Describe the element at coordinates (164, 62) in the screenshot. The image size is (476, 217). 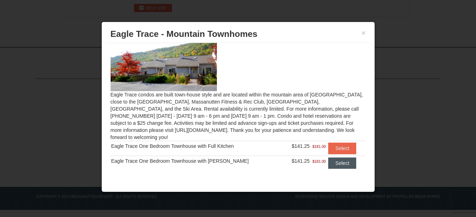
I see `img: 19218983-1-9b289e55.jpg` at that location.